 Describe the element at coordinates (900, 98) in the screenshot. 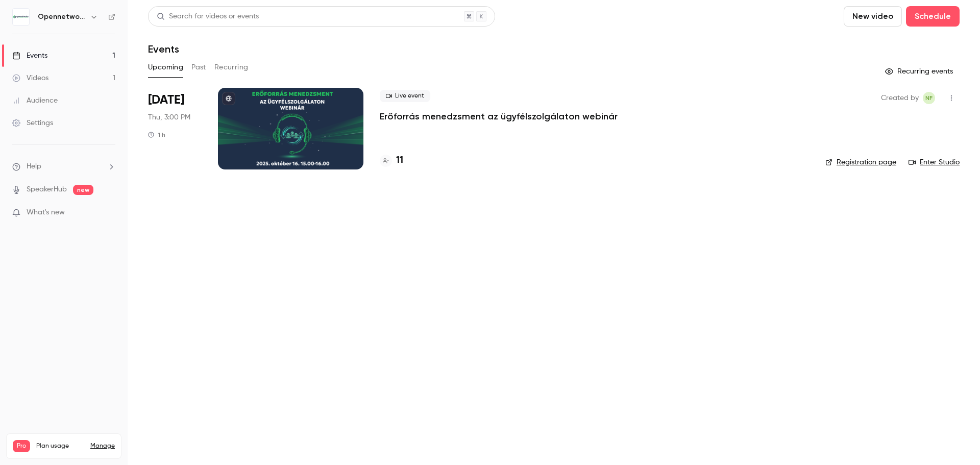

I see `span: Created by` at that location.